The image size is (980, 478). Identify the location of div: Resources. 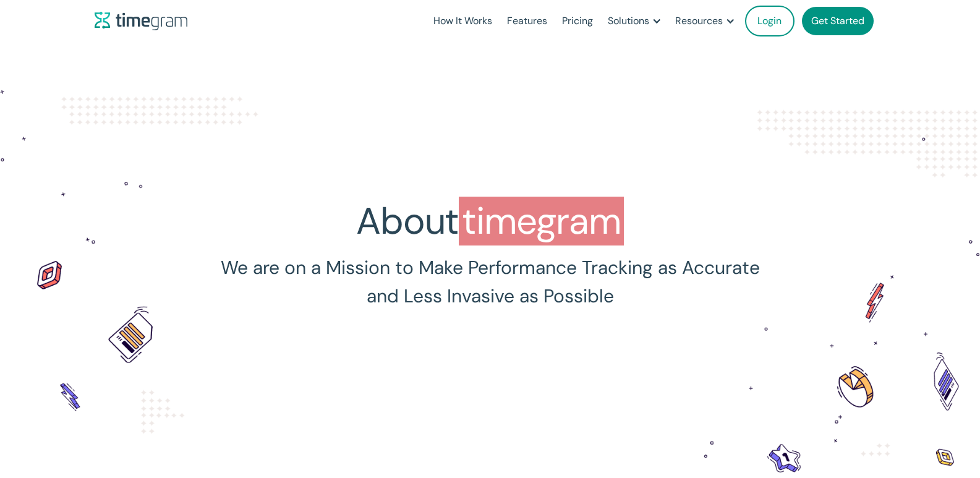
(698, 21).